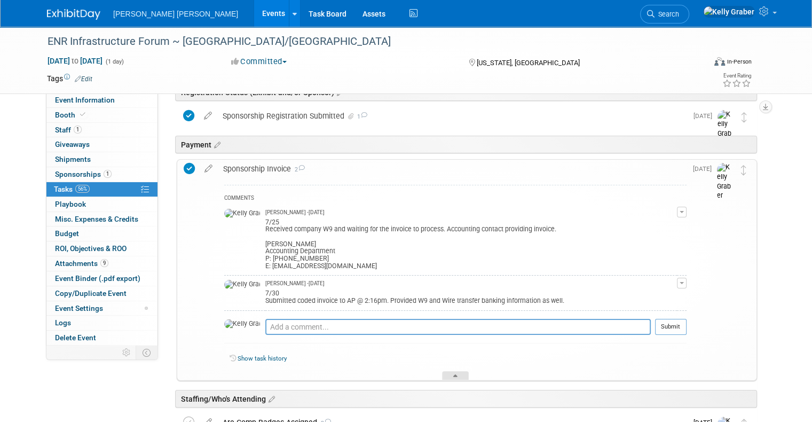 This screenshot has width=812, height=422. Describe the element at coordinates (82, 188) in the screenshot. I see `span: 56%` at that location.